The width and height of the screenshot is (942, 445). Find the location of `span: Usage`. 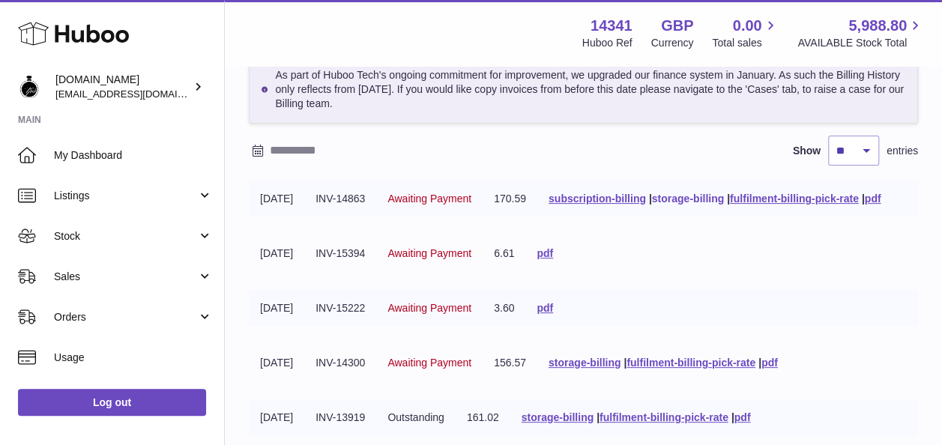

span: Usage is located at coordinates (133, 358).